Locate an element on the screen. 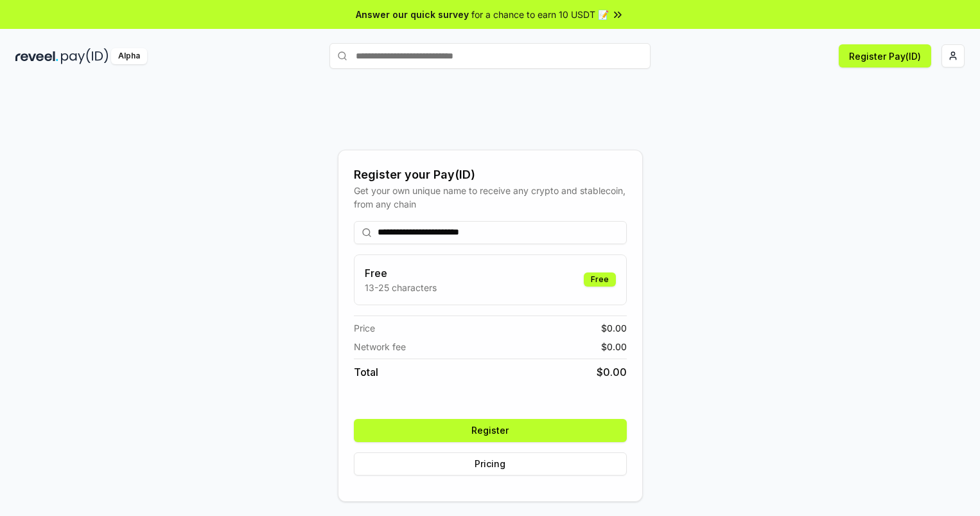 This screenshot has height=516, width=980. img: reveel_dark is located at coordinates (36, 56).